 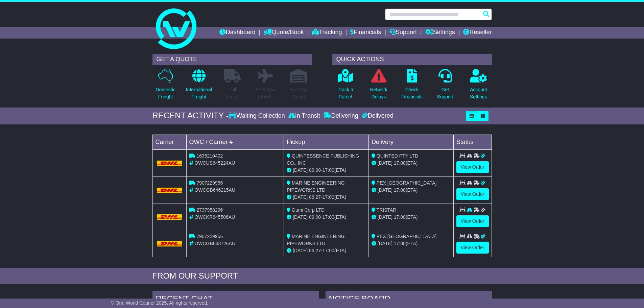 I want to click on span: 2737958296, so click(x=210, y=210).